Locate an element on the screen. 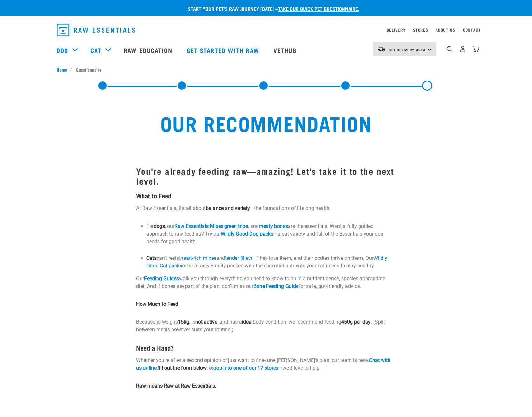 The image size is (532, 417). strong: How Much to Feed is located at coordinates (158, 304).